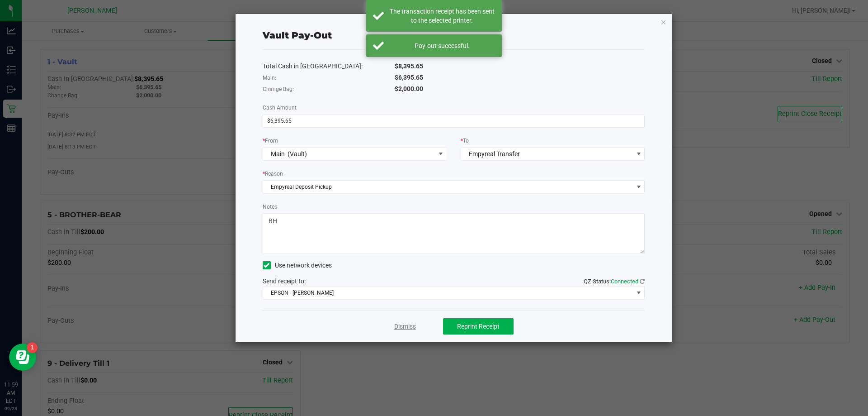 The width and height of the screenshot is (868, 416). Describe the element at coordinates (409, 78) in the screenshot. I see `span: $6,395.65` at that location.